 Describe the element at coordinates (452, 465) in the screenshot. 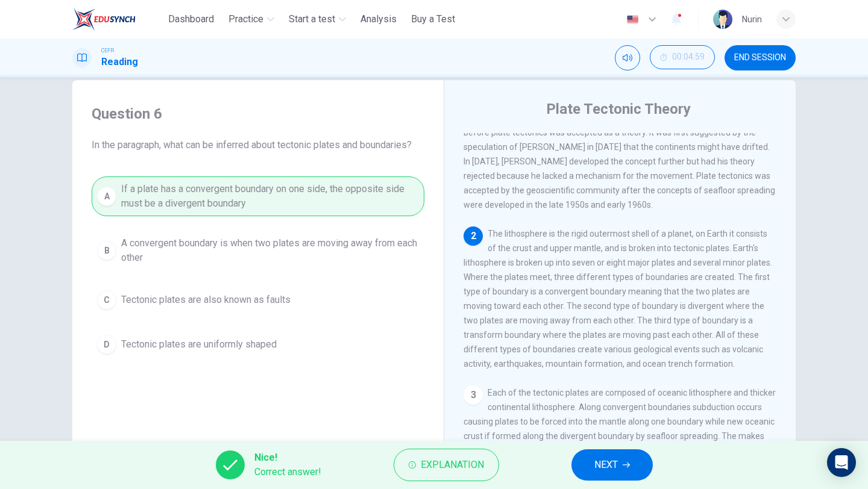

I see `span: Explanation` at that location.